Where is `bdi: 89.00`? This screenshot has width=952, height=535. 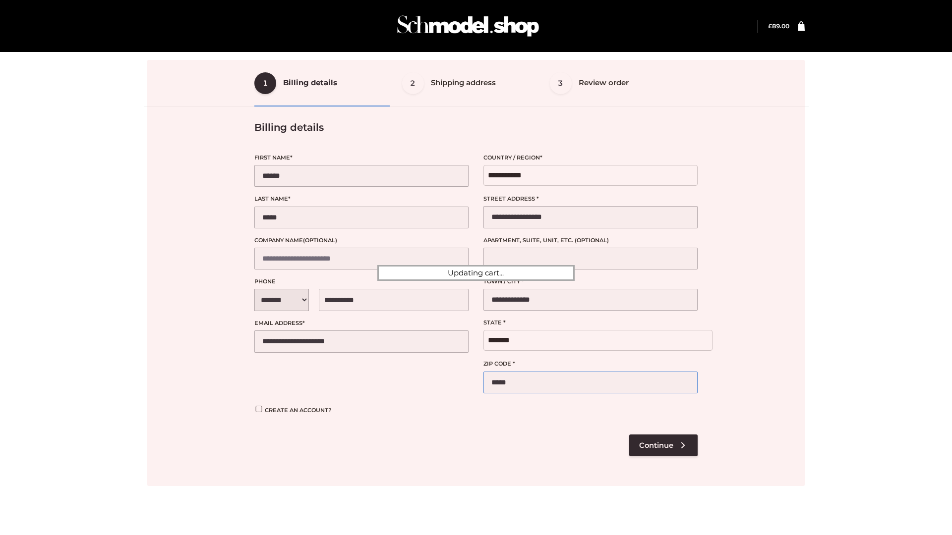
bdi: 89.00 is located at coordinates (778, 26).